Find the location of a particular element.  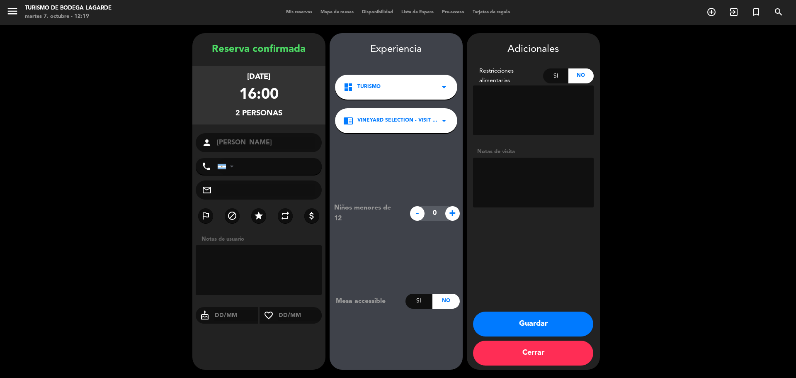

i: mail_outline is located at coordinates (207, 190).